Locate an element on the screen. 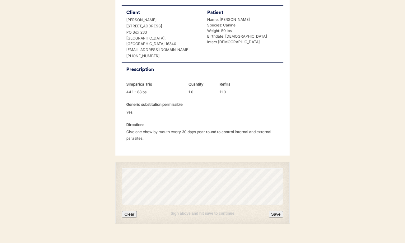 This screenshot has width=405, height=243. div: Yes is located at coordinates (139, 112).